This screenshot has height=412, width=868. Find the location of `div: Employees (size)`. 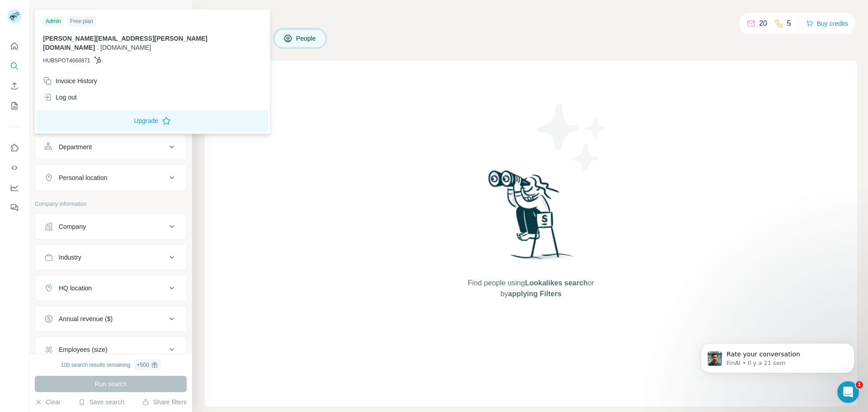

div: Employees (size) is located at coordinates (83, 350).